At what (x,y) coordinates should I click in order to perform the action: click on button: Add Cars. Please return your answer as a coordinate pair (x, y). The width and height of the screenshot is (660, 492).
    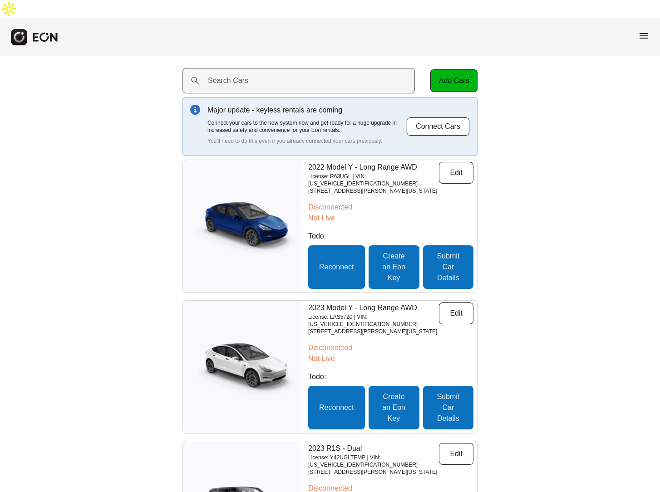
    Looking at the image, I should click on (454, 81).